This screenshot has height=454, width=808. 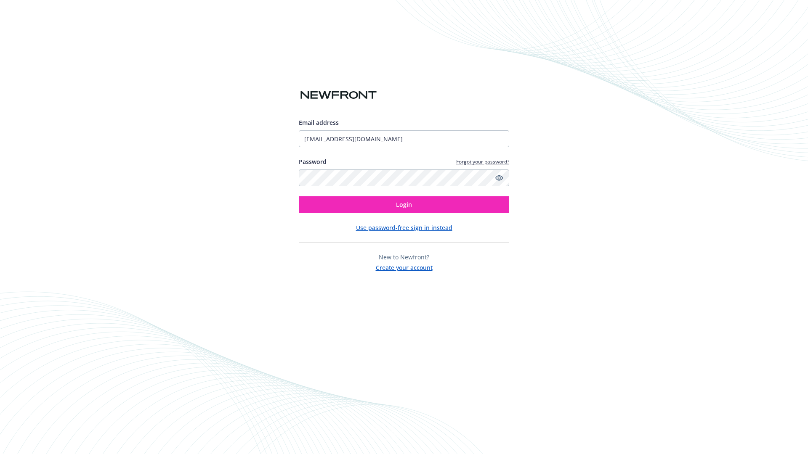 I want to click on span: Email address, so click(x=318, y=122).